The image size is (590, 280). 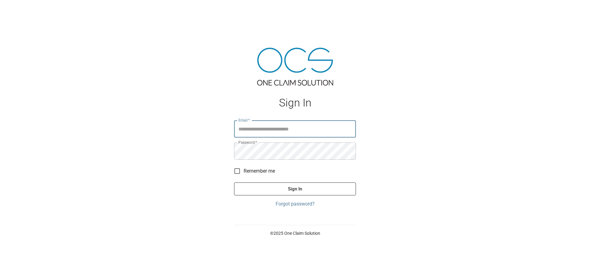 I want to click on h1: Sign In, so click(x=295, y=103).